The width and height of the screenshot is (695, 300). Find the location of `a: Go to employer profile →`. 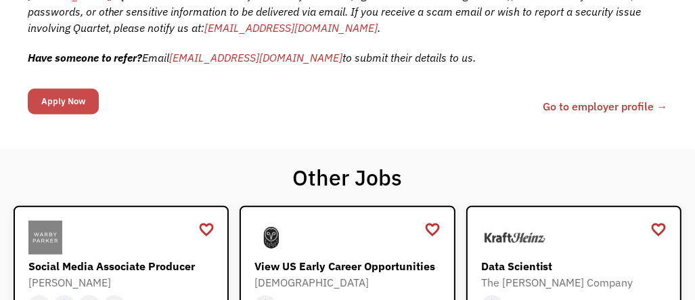

a: Go to employer profile → is located at coordinates (605, 106).